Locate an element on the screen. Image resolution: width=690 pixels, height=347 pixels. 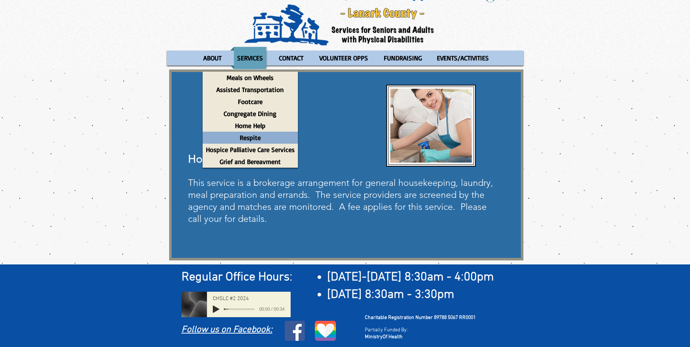
p: EVENTS/ACTIVITIES is located at coordinates (463, 58).